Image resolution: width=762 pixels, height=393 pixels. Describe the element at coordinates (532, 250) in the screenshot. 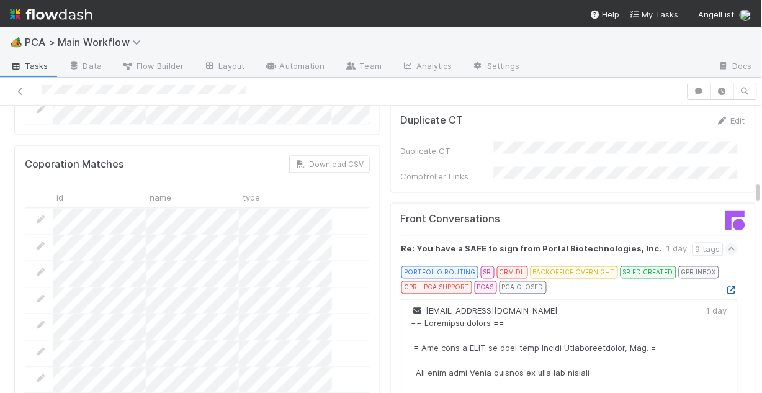

I see `strong: Re: You have a SAFE to sign from Portal Biotechnologies, Inc.` at that location.